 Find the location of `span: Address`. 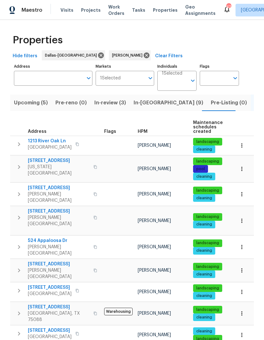

span: Address is located at coordinates (37, 132).